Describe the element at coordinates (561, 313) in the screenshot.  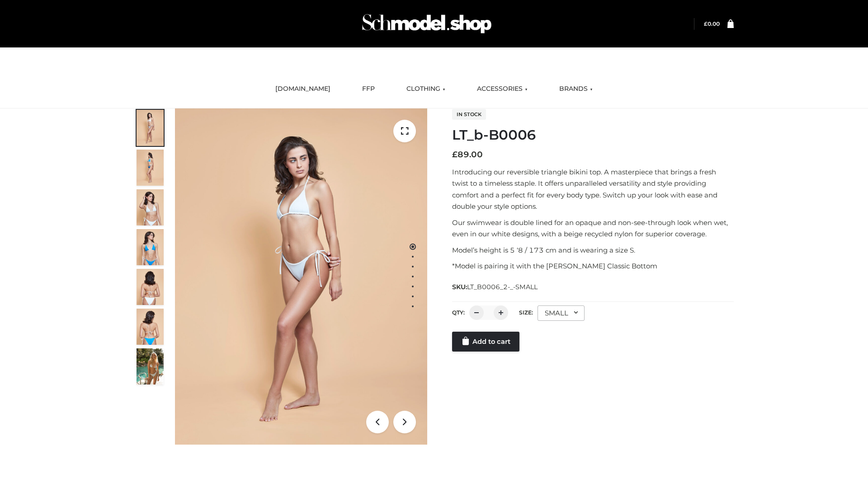
I see `div: SMALL` at that location.